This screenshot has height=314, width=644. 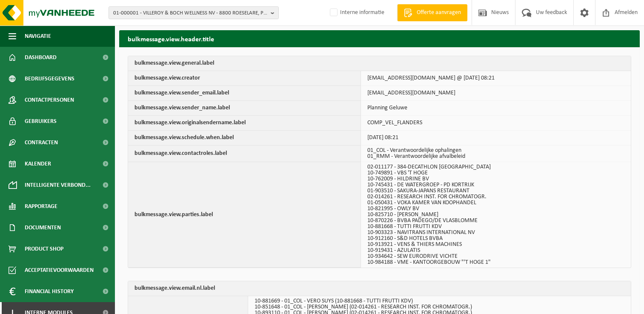 What do you see at coordinates (494, 156) in the screenshot?
I see `li: 01_RMM - Verantwoordelijke afvalbeleid` at bounding box center [494, 156].